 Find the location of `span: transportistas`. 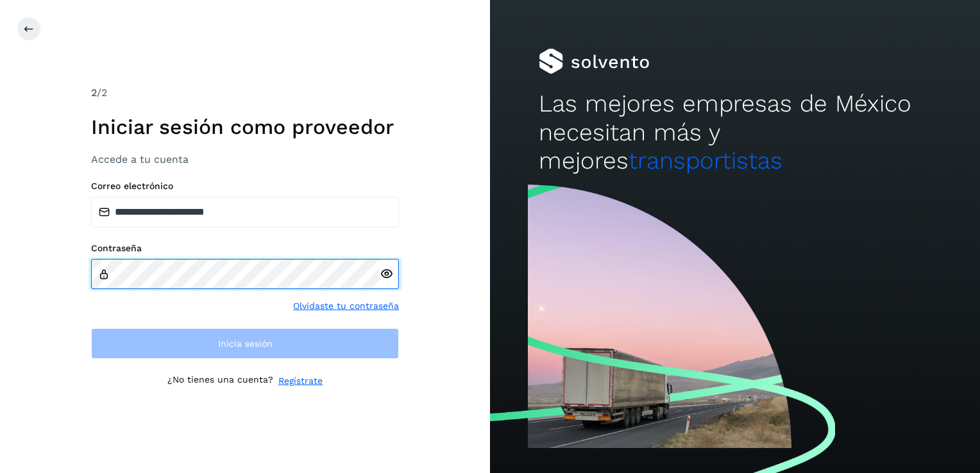

span: transportistas is located at coordinates (706, 160).